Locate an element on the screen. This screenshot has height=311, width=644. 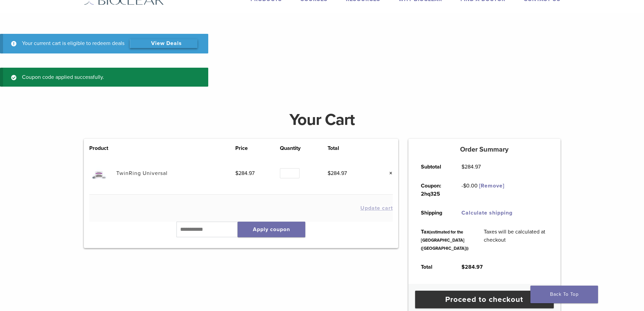
th: Quantity is located at coordinates (303, 148).